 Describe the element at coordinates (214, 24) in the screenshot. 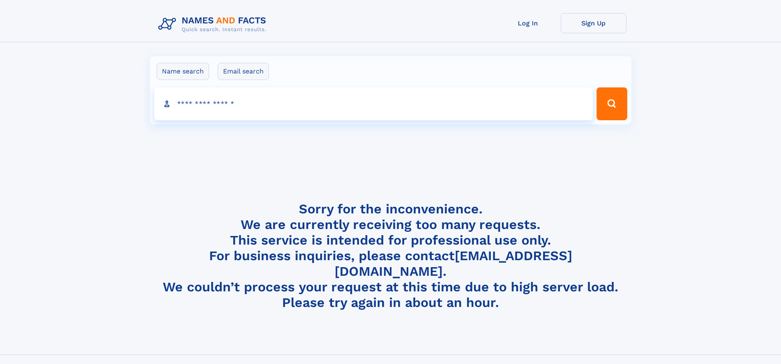

I see `img: Logo Names and Facts` at that location.